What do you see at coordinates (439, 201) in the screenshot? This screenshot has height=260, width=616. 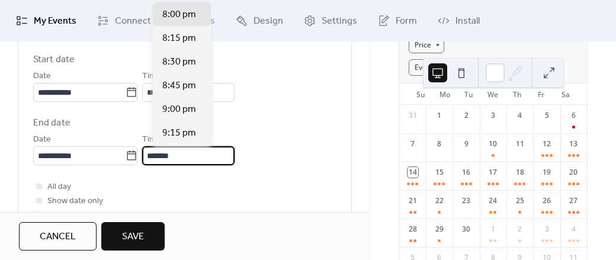 I see `div: 22` at bounding box center [439, 201].